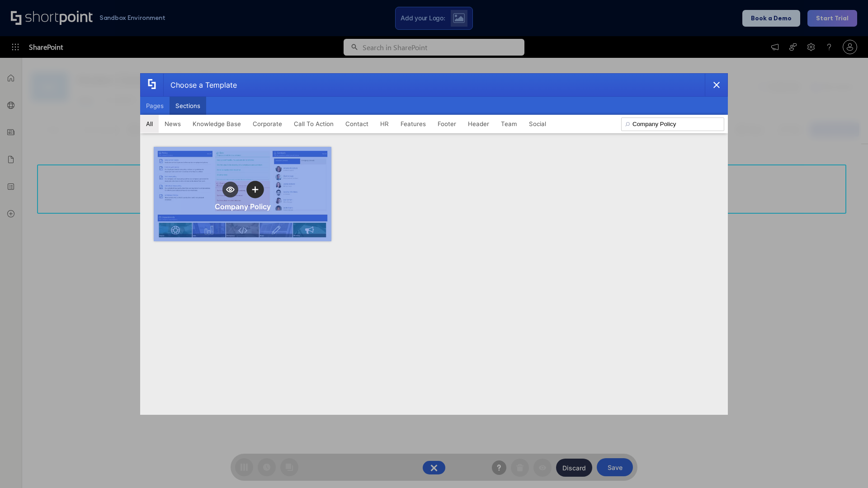  Describe the element at coordinates (155, 106) in the screenshot. I see `button: Pages` at that location.